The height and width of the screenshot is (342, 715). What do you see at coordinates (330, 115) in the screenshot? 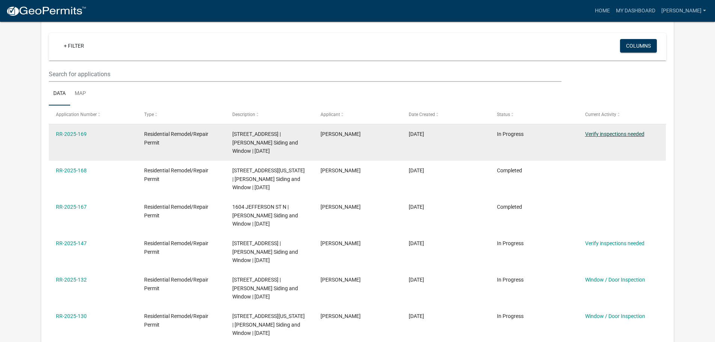
I see `span: Applicant` at bounding box center [330, 115].